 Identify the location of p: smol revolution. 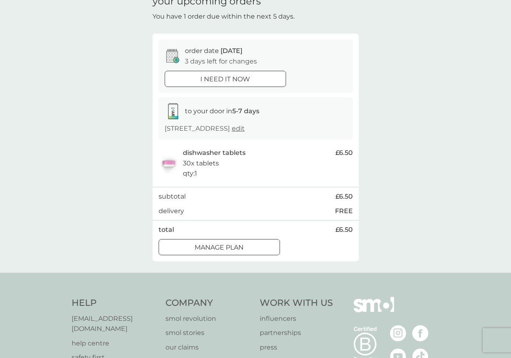
(208, 319).